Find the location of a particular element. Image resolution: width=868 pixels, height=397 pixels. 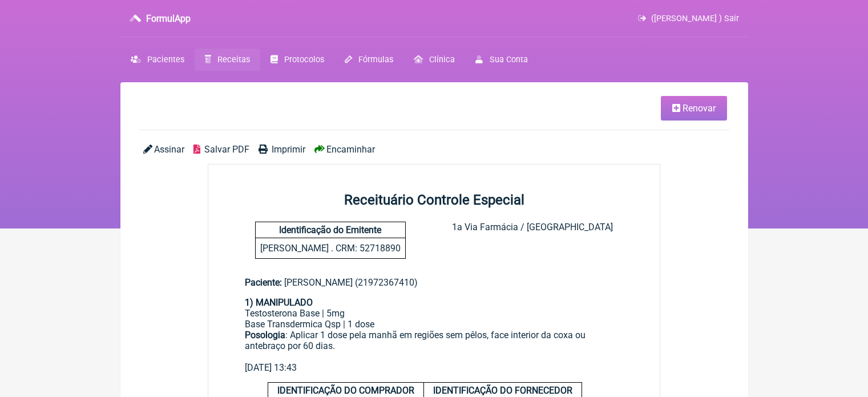

h3: FormulApp is located at coordinates (168, 18).